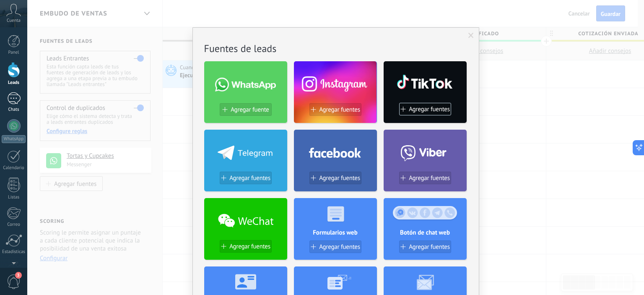  What do you see at coordinates (13, 20) in the screenshot?
I see `span: Cuenta` at bounding box center [13, 20].